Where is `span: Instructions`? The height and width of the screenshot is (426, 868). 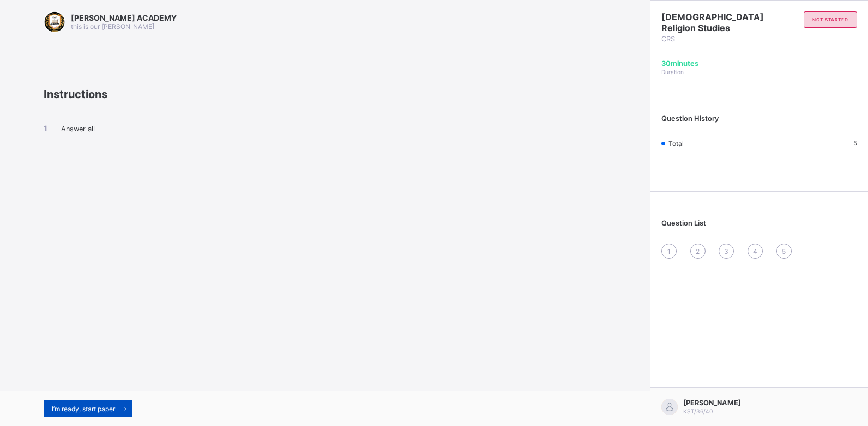
span: Instructions is located at coordinates (76, 94).